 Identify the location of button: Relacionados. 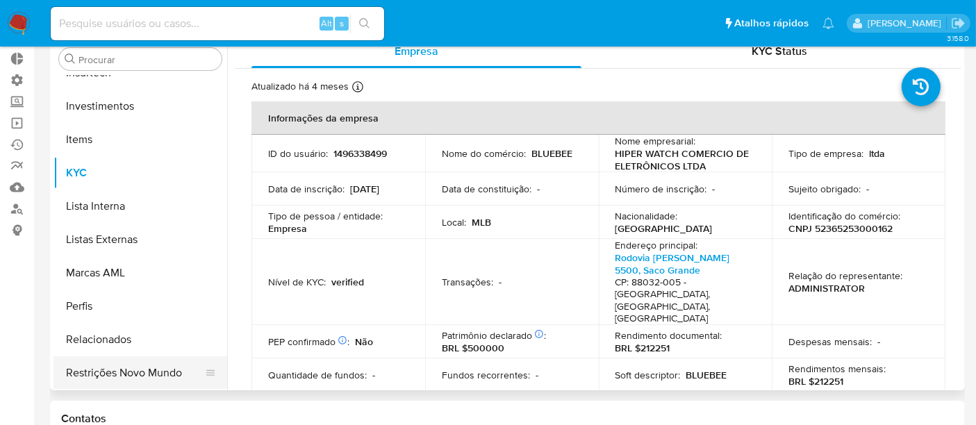
(140, 340).